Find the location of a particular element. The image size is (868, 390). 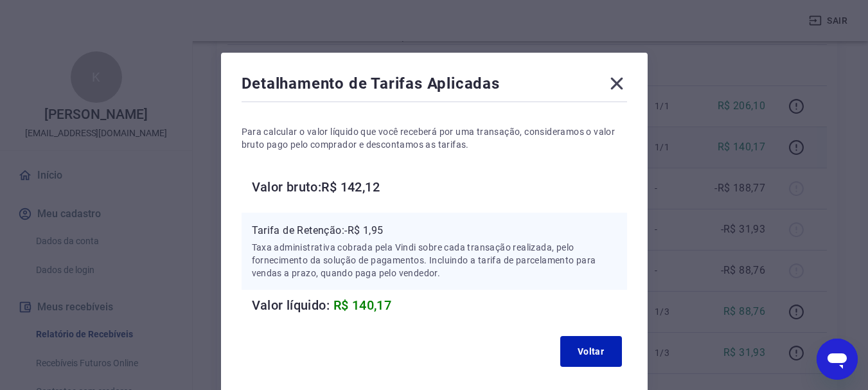

span: R$ 140,17 is located at coordinates (362, 305).